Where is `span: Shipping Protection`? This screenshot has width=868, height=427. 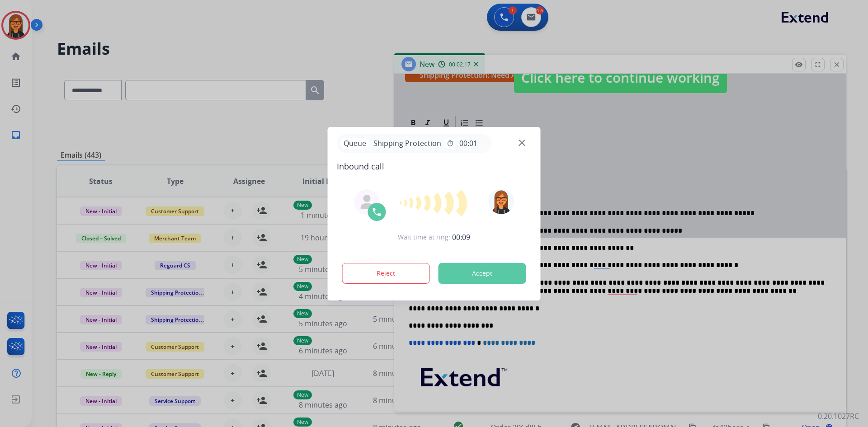
span: Shipping Protection is located at coordinates (408, 143).